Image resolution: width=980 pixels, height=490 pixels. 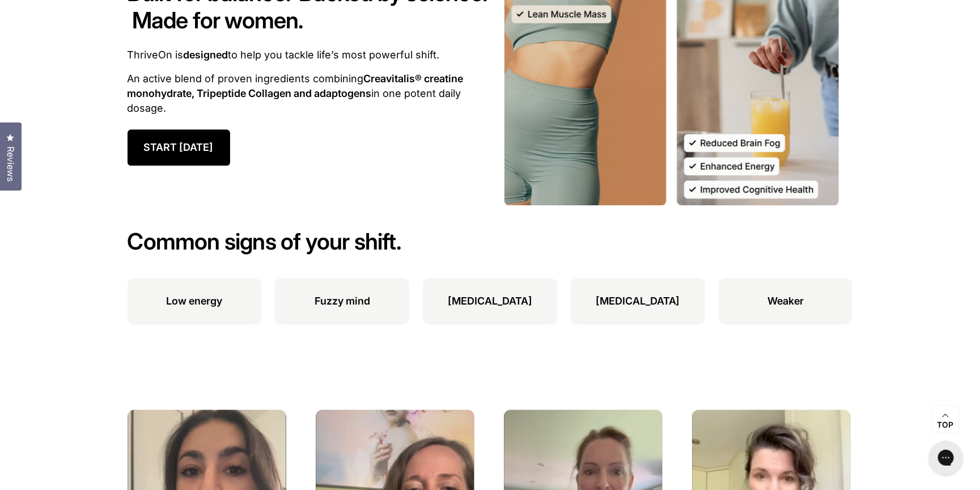 I want to click on p: An active blend of proven ingredients combining in one potent daily dosage., so click(x=309, y=94).